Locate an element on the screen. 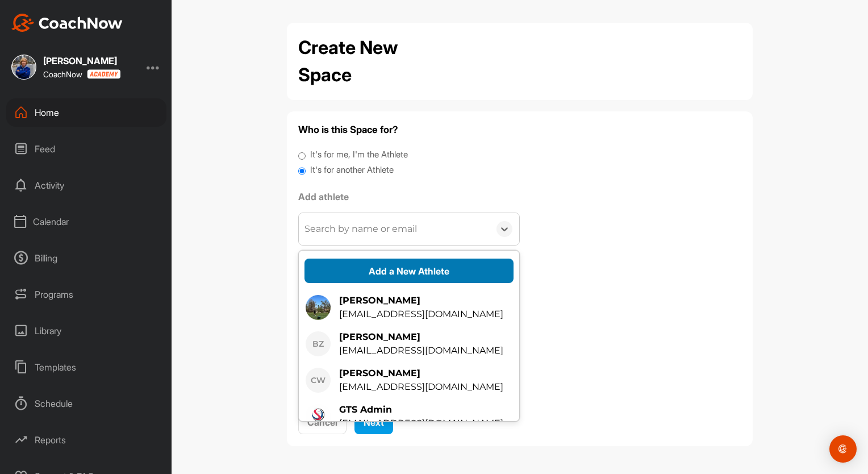 Image resolution: width=868 pixels, height=474 pixels. div: CW is located at coordinates (318, 380).